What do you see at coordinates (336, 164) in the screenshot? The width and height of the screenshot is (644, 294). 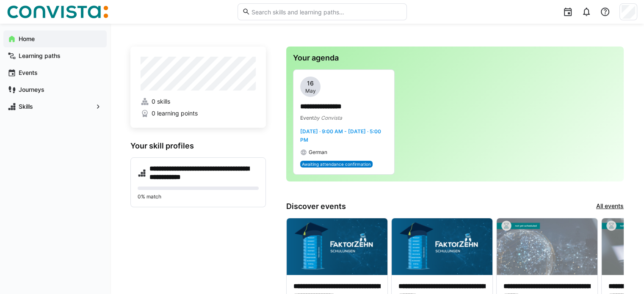 I see `span: Awaiting attendance confirmation` at bounding box center [336, 164].